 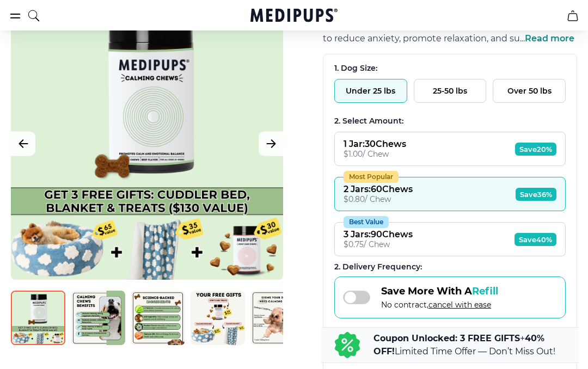 I want to click on span: to reduce anxiety, promote relaxation, and su, so click(x=421, y=38).